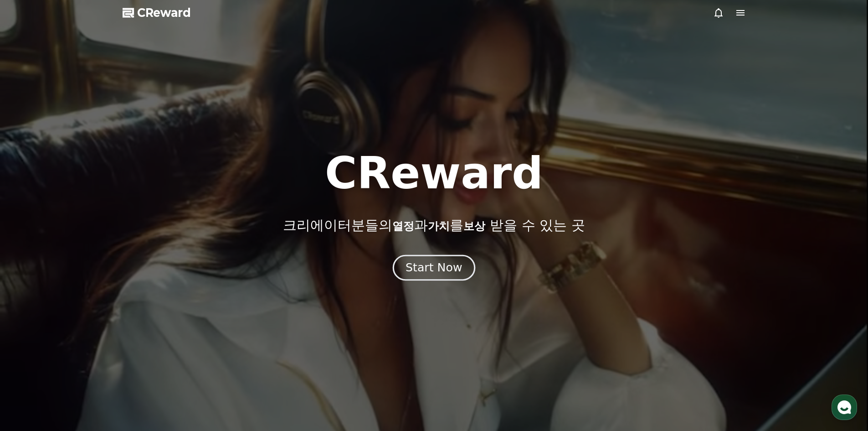 This screenshot has width=868, height=431. I want to click on span: 가치, so click(439, 226).